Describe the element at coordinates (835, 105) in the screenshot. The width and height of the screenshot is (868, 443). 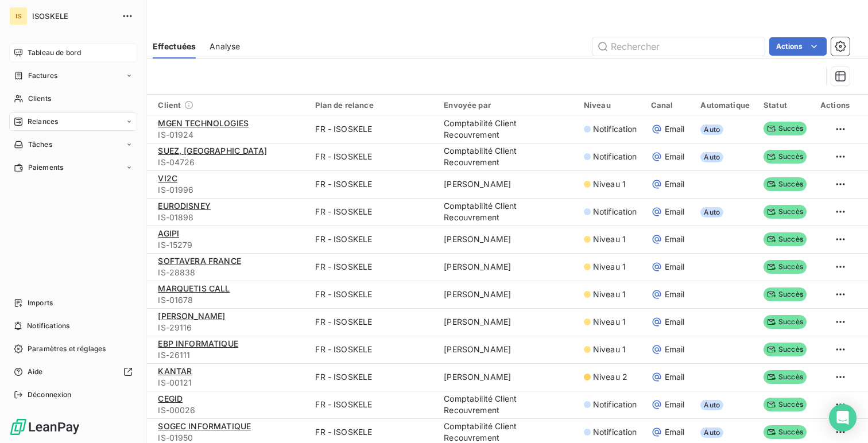
I see `div: Actions` at that location.